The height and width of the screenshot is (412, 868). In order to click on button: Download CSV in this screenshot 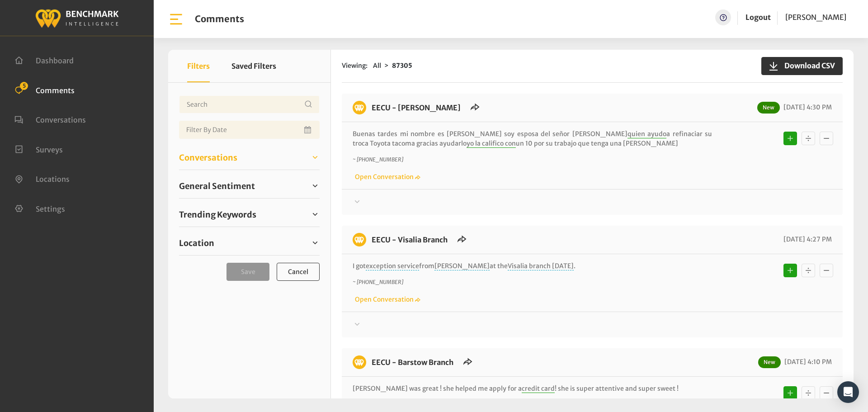, I will do `click(802, 66)`.